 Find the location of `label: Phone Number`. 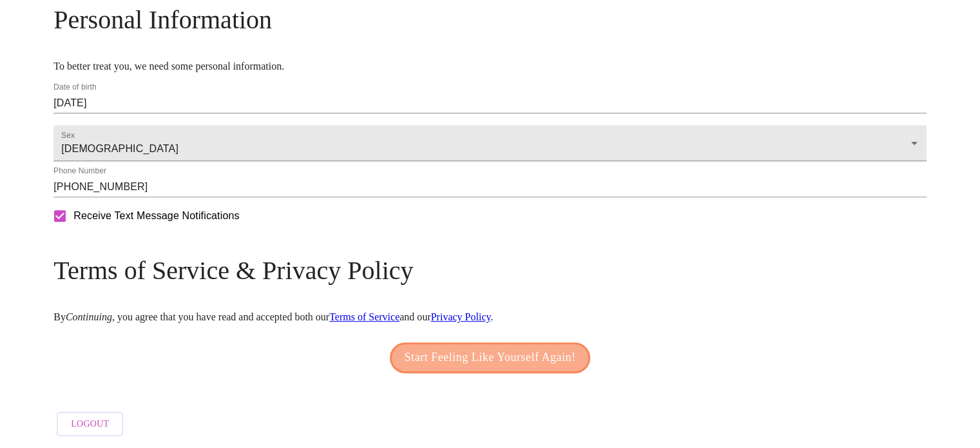

label: Phone Number is located at coordinates (80, 172).